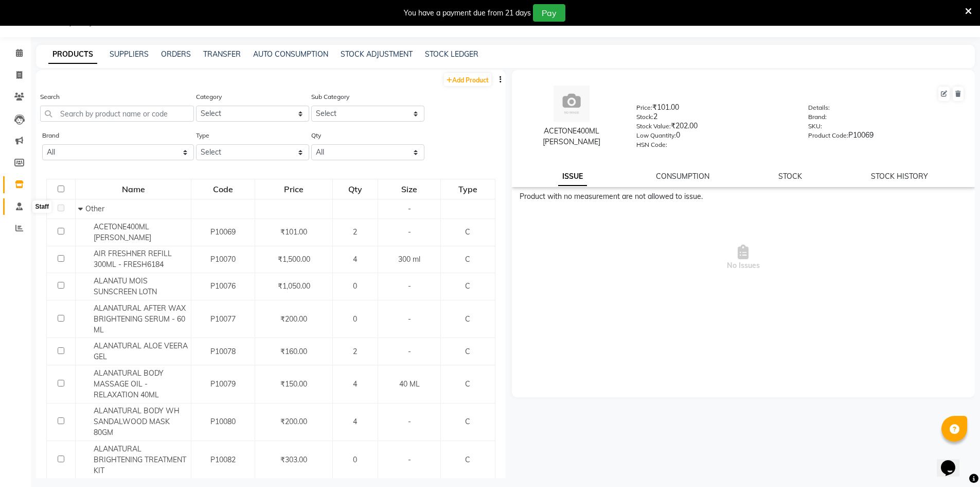 This screenshot has height=487, width=980. Describe the element at coordinates (290, 54) in the screenshot. I see `a: AUTO CONSUMPTION` at that location.